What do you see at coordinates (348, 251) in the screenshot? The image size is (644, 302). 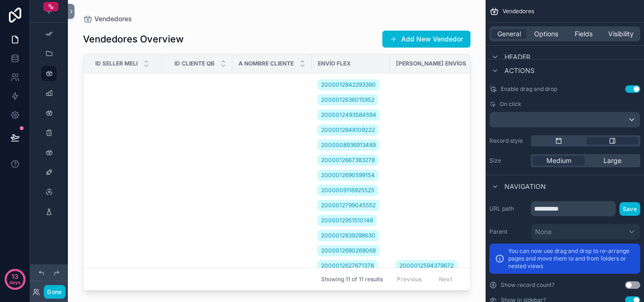 I see `a: 2000012690269068` at bounding box center [348, 251].